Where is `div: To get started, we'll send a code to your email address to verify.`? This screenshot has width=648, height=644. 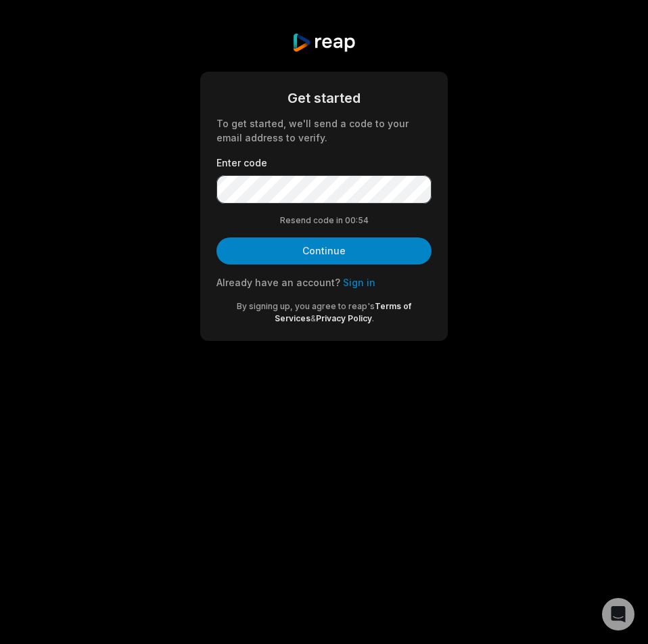
div: To get started, we'll send a code to your email address to verify. is located at coordinates (324, 131).